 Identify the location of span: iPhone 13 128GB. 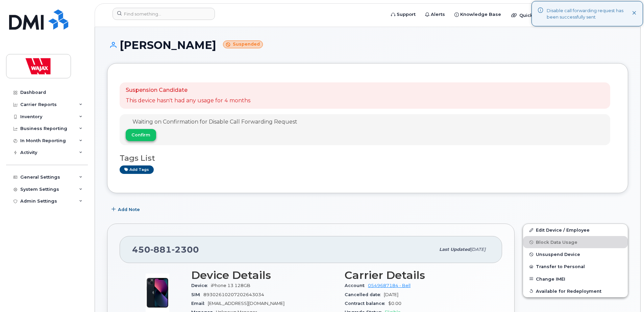
(230, 285).